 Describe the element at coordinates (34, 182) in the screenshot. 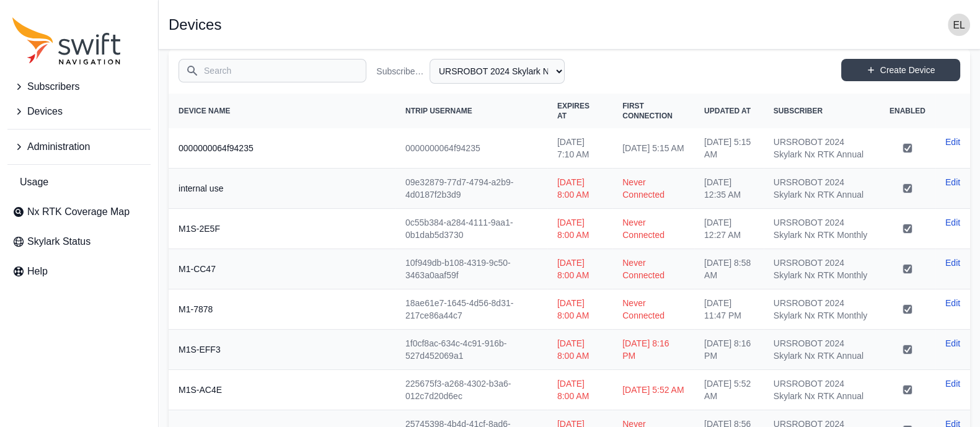

I see `span: Usage` at that location.